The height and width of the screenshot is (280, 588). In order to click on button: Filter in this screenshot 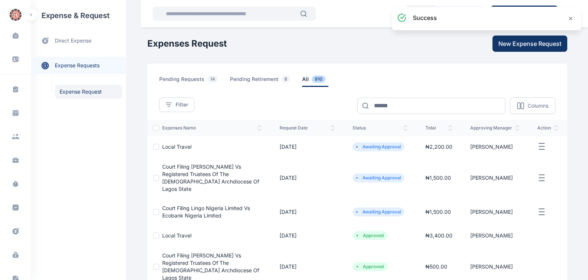, I will do `click(177, 105)`.